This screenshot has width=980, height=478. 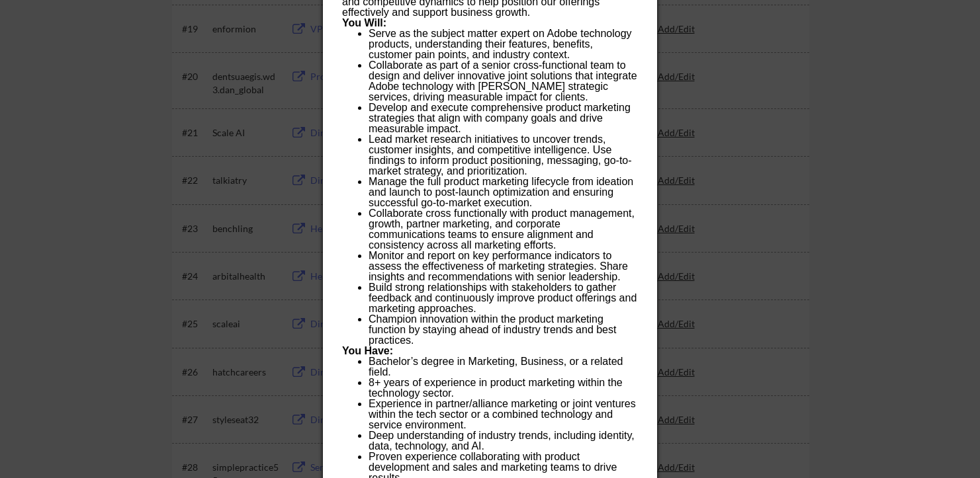 What do you see at coordinates (503, 155) in the screenshot?
I see `li: Lead market research initiatives to uncover trends, customer insights, and competitive intelligen...` at bounding box center [503, 155].